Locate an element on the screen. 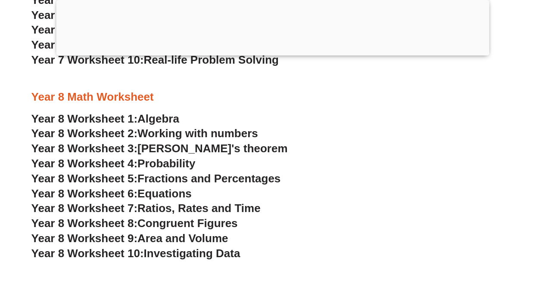 The height and width of the screenshot is (286, 545). span: Algebra is located at coordinates (158, 119).